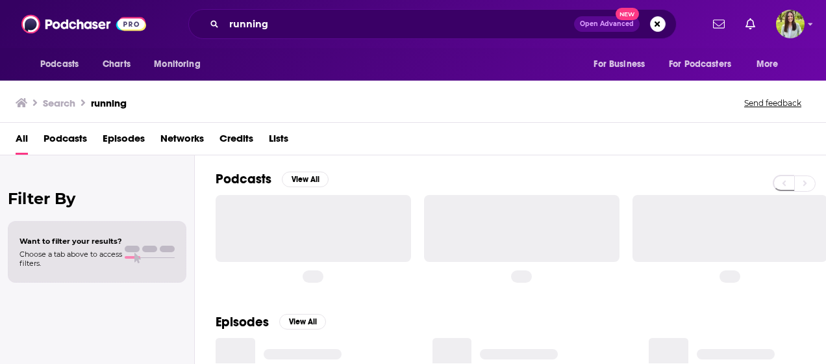 The width and height of the screenshot is (826, 364). What do you see at coordinates (123, 141) in the screenshot?
I see `span: Episodes` at bounding box center [123, 141].